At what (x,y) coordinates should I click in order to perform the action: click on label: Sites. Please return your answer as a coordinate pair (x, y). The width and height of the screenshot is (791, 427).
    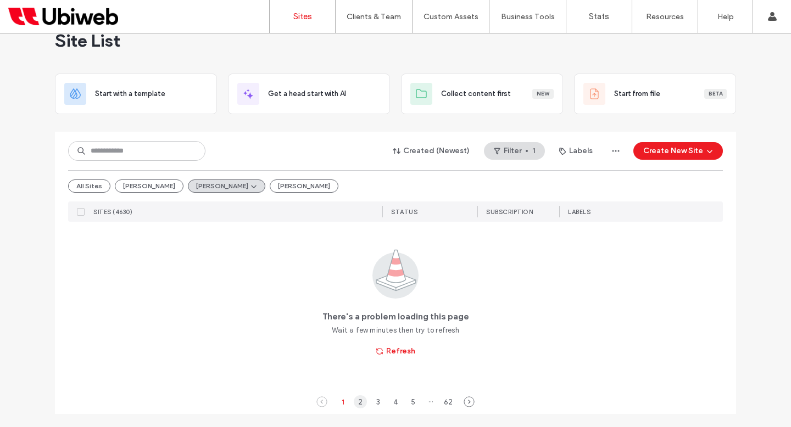
    Looking at the image, I should click on (303, 16).